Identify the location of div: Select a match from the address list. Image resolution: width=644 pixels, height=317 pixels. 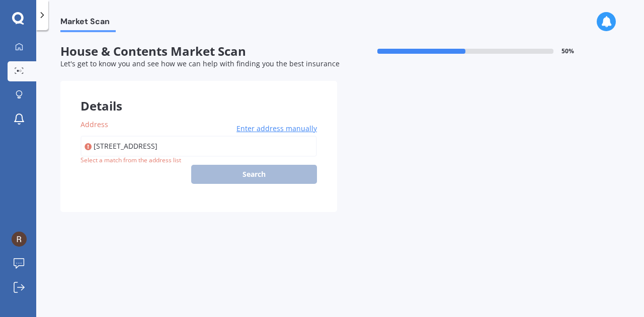
(131, 160).